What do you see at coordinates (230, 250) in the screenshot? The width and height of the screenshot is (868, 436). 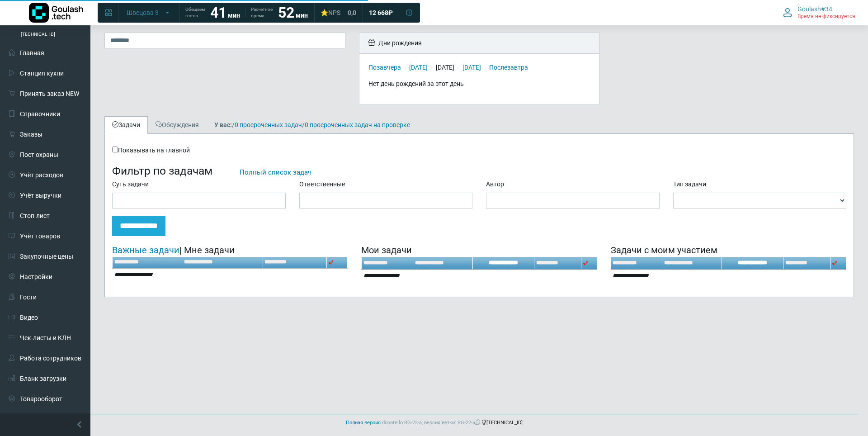 I see `div: | Мне задачи` at bounding box center [230, 250].